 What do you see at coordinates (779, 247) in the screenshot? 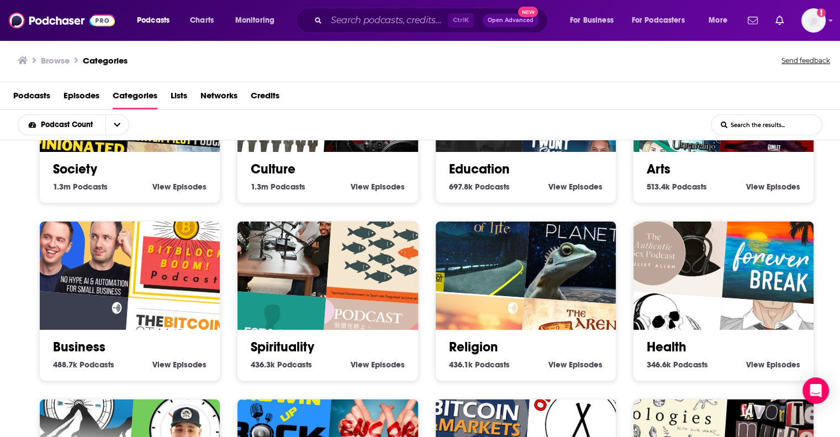
I see `div: Forever Break` at bounding box center [779, 247].